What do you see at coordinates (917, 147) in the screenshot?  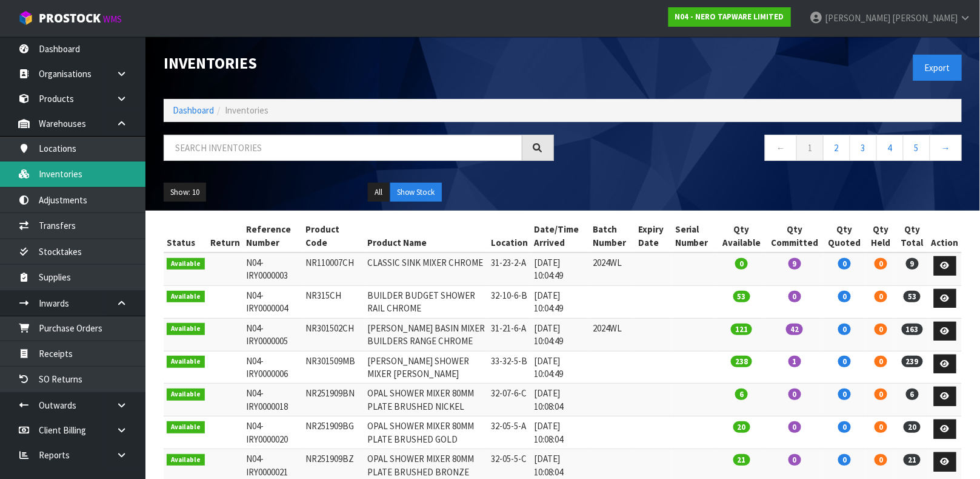 I see `a: 5` at bounding box center [917, 147].